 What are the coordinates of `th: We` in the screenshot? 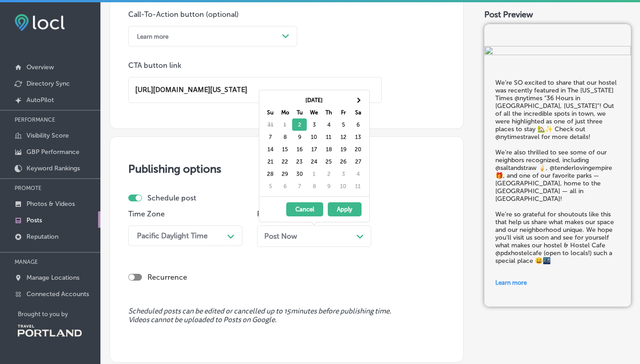 It's located at (314, 112).